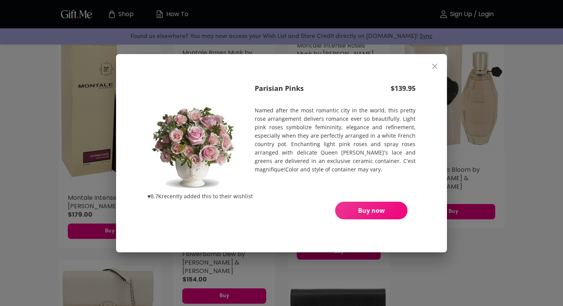  What do you see at coordinates (391, 88) in the screenshot?
I see `p: $ 139.95` at bounding box center [391, 88].